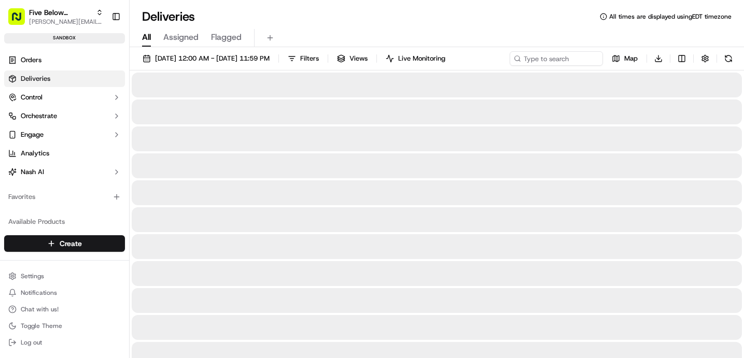  What do you see at coordinates (64, 116) in the screenshot?
I see `button: Orchestrate` at bounding box center [64, 116].